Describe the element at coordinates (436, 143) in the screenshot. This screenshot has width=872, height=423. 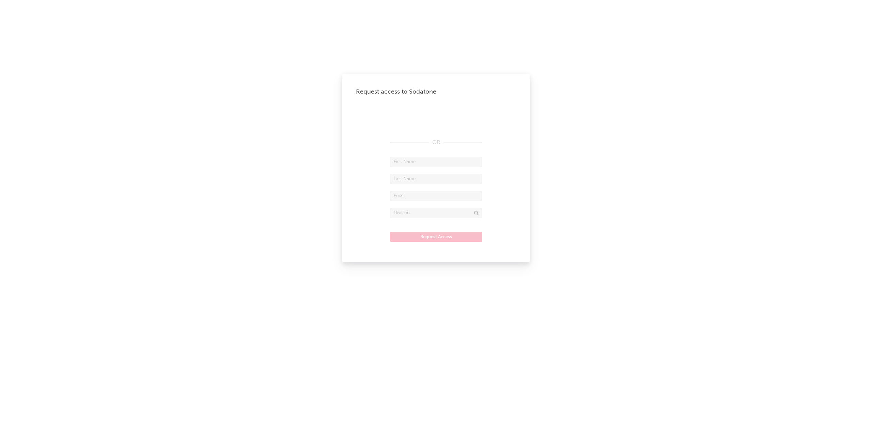
I see `div: OR` at that location.